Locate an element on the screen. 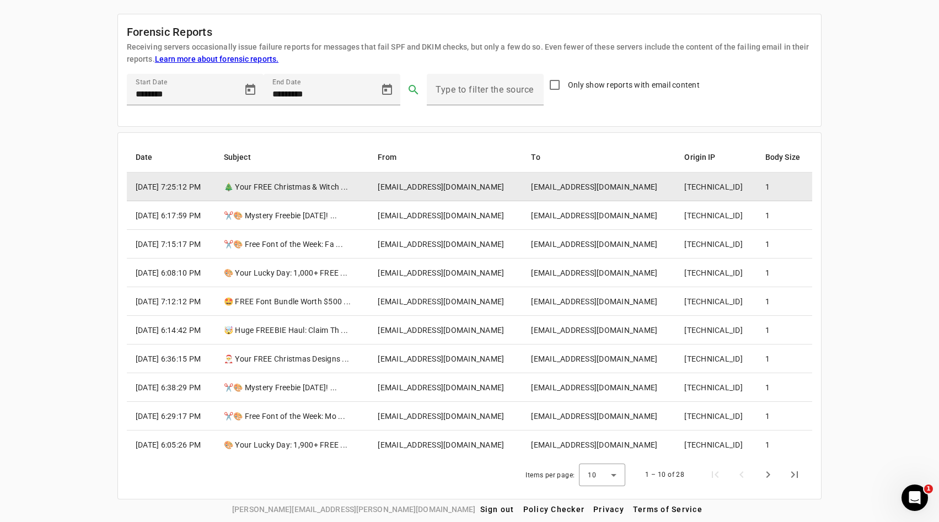  span: Privacy is located at coordinates (608, 509).